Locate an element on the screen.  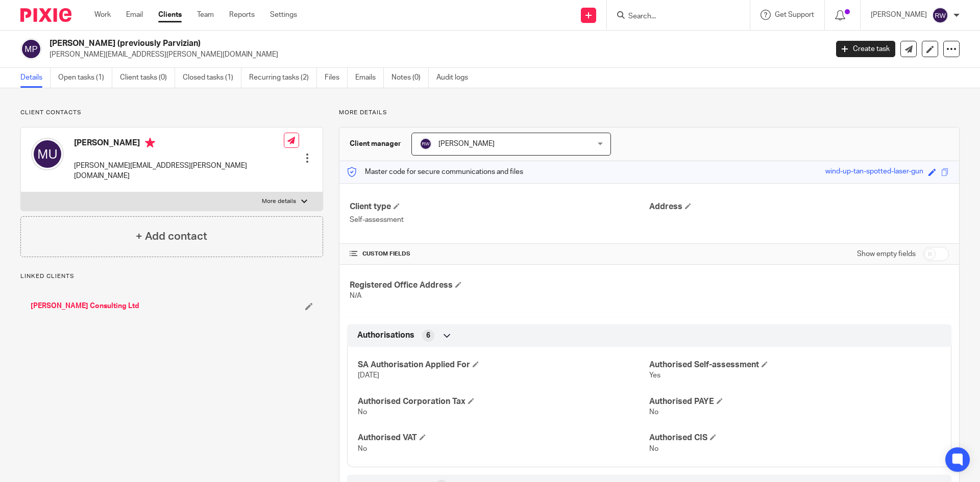
a: Files is located at coordinates (336, 78).